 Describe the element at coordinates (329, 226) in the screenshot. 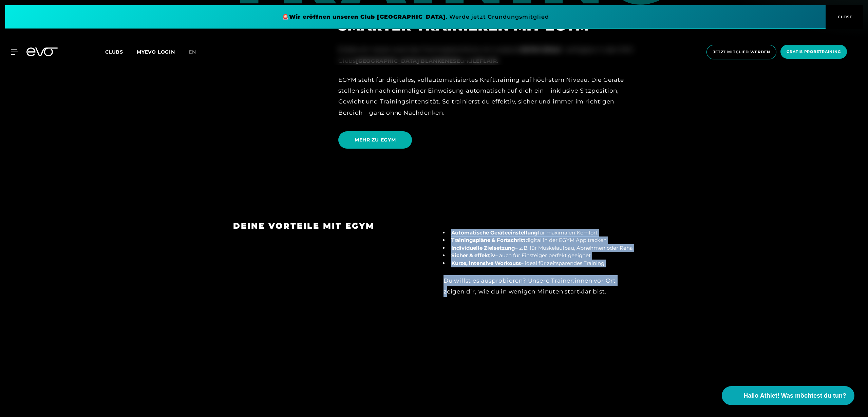

I see `h3: DEINE VORTEILE MIT EGYM` at that location.